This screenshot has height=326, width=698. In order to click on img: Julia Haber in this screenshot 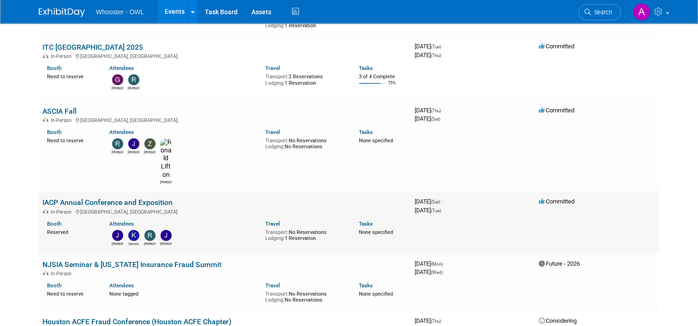, I will do `click(118, 236)`.